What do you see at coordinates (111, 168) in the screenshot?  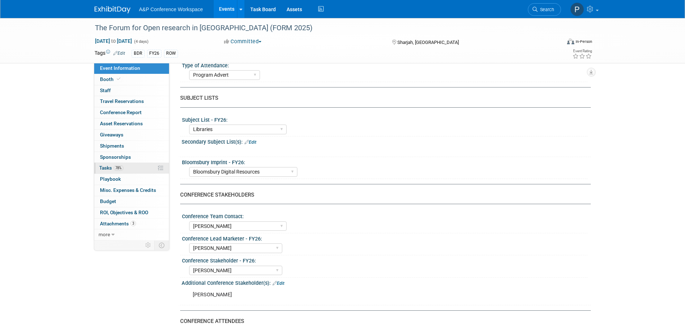 I see `span: Tasks` at bounding box center [111, 168].